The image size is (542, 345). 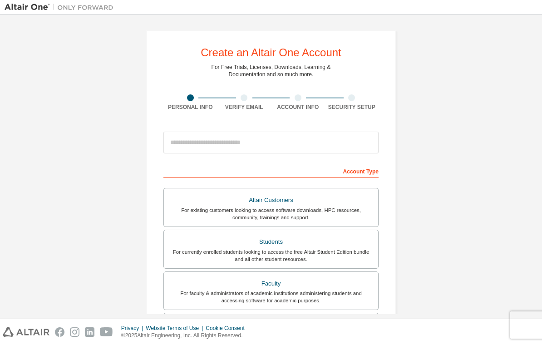 What do you see at coordinates (89, 332) in the screenshot?
I see `img: linkedin.svg` at bounding box center [89, 332].